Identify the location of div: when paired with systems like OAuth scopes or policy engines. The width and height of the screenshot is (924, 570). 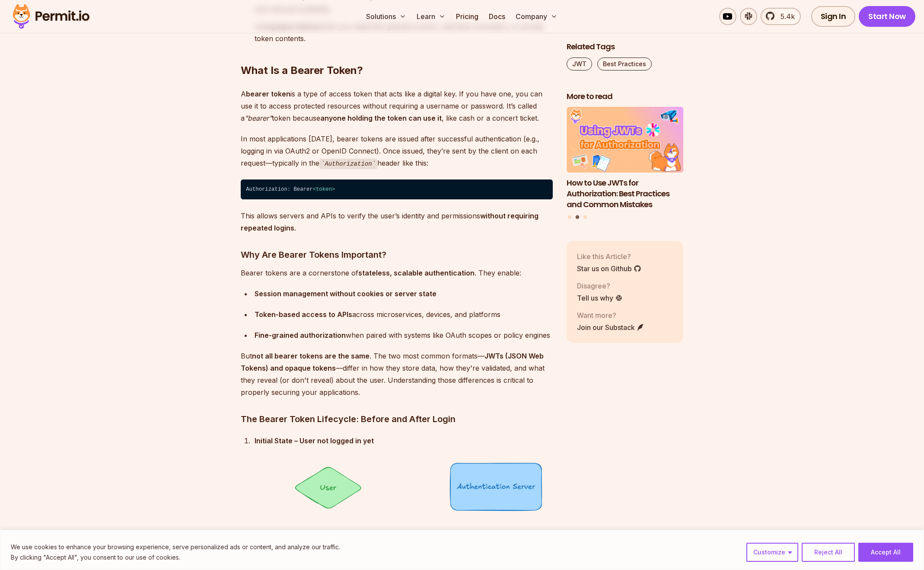
(403, 335).